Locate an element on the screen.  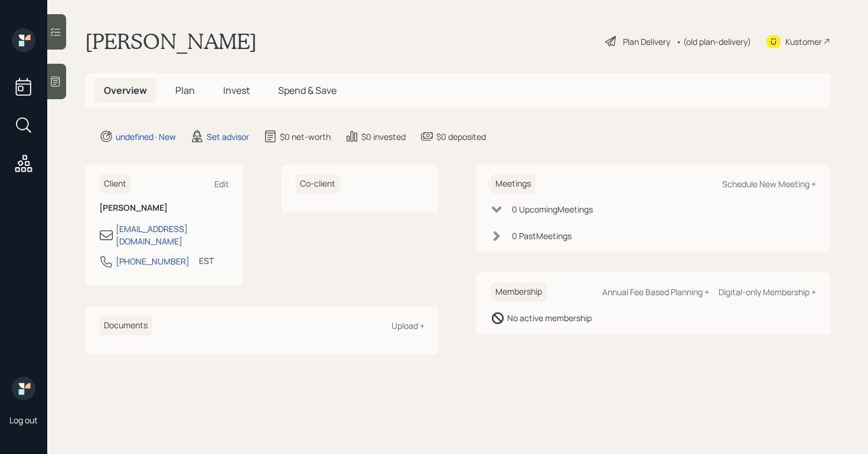
div: undefined · New is located at coordinates (146, 136).